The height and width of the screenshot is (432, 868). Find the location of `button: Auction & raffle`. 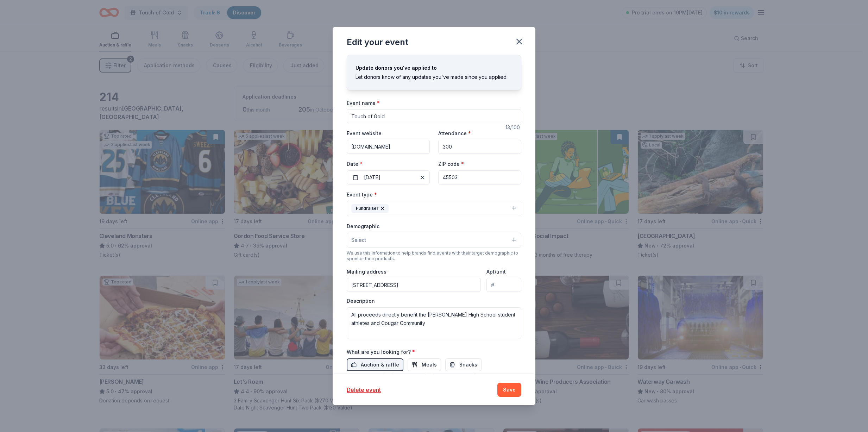

button: Auction & raffle is located at coordinates (375, 365).